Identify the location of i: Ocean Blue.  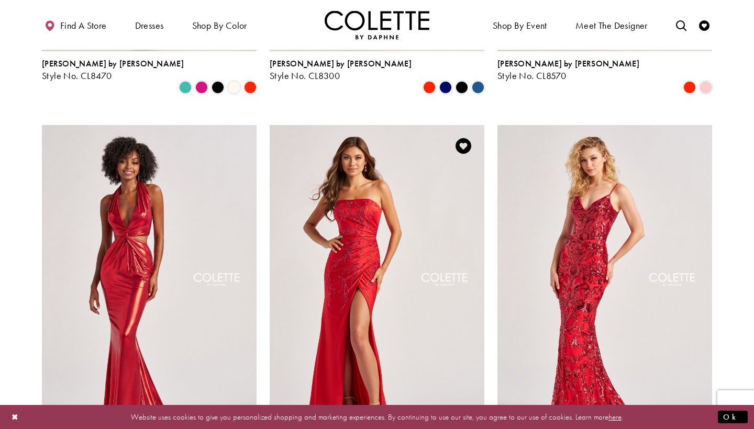
(478, 87).